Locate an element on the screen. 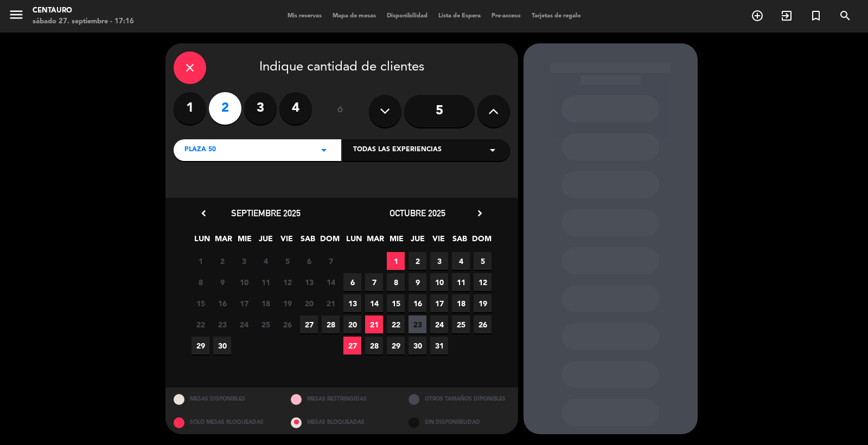 Image resolution: width=868 pixels, height=445 pixels. span: 29 is located at coordinates (395, 346).